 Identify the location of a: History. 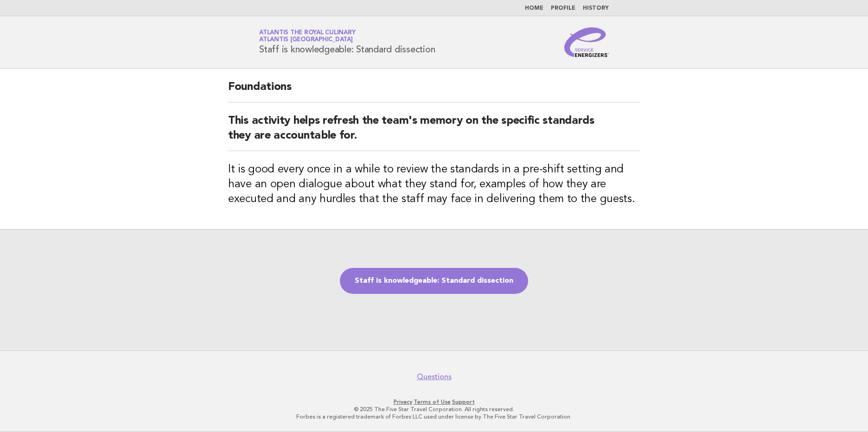
(595, 8).